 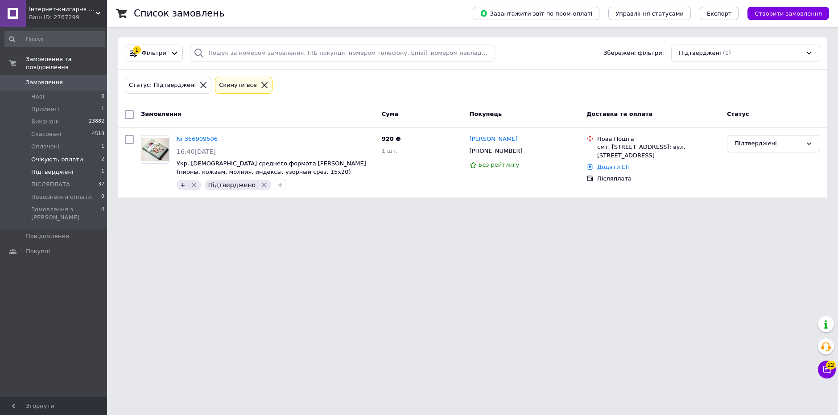 What do you see at coordinates (47, 236) in the screenshot?
I see `span: Повідомлення` at bounding box center [47, 236].